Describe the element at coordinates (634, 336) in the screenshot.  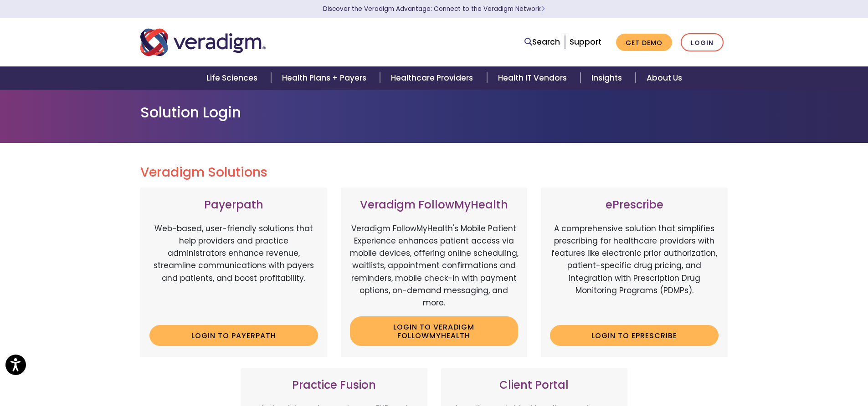
I see `a: Login to ePrescribe` at that location.